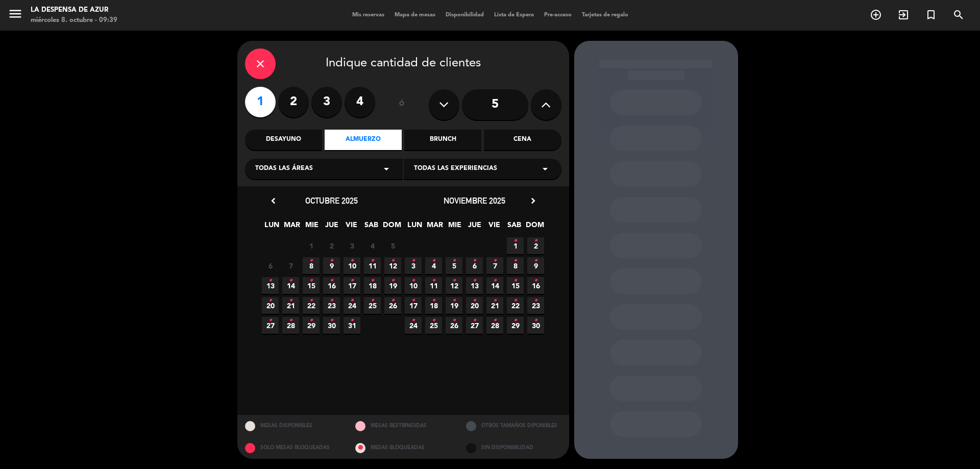 Image resolution: width=980 pixels, height=469 pixels. What do you see at coordinates (293, 448) in the screenshot?
I see `div: SOLO MESAS BLOQUEADAS` at bounding box center [293, 448].